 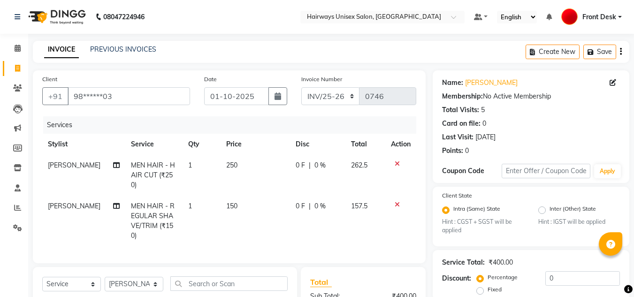 What do you see at coordinates (572, 210) in the screenshot?
I see `label: Inter (Other) State` at bounding box center [572, 210].